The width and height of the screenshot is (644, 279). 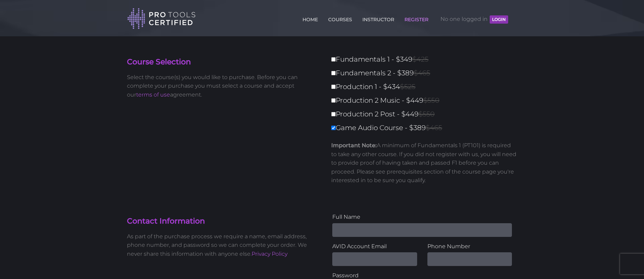 What do you see at coordinates (407, 87) in the screenshot?
I see `span: $525` at bounding box center [407, 87].